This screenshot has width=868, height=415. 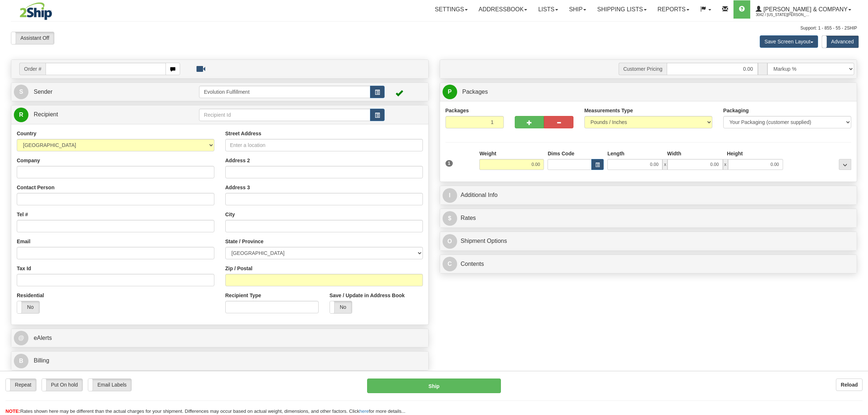 I want to click on label: Address 3, so click(x=238, y=187).